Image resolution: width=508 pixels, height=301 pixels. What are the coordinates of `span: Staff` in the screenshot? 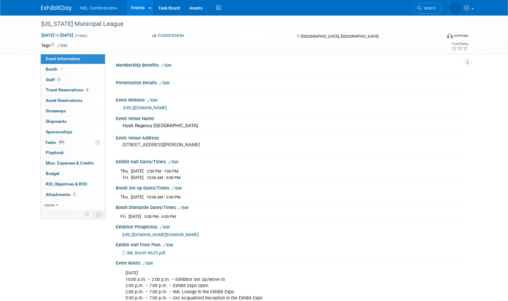 It's located at (53, 80).